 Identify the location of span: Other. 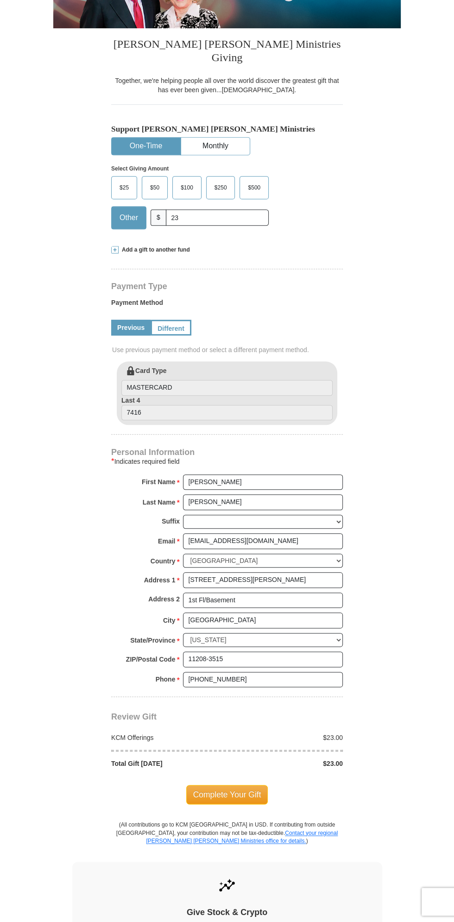
(129, 218).